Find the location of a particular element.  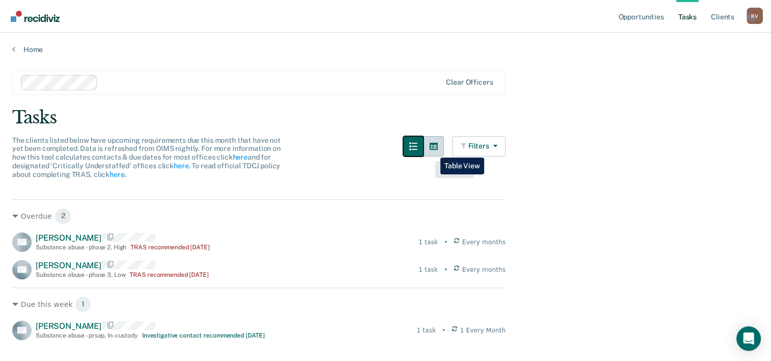

div: Substance abuse - phase 3 , Low is located at coordinates (81, 275).